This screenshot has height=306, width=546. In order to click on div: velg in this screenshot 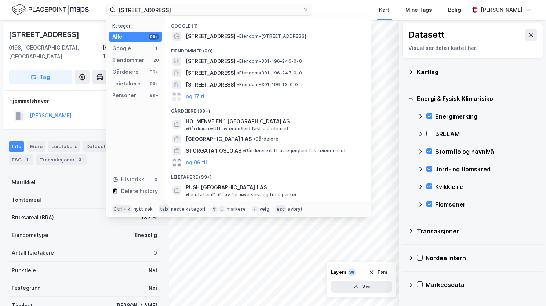, I will do `click(264, 209)`.